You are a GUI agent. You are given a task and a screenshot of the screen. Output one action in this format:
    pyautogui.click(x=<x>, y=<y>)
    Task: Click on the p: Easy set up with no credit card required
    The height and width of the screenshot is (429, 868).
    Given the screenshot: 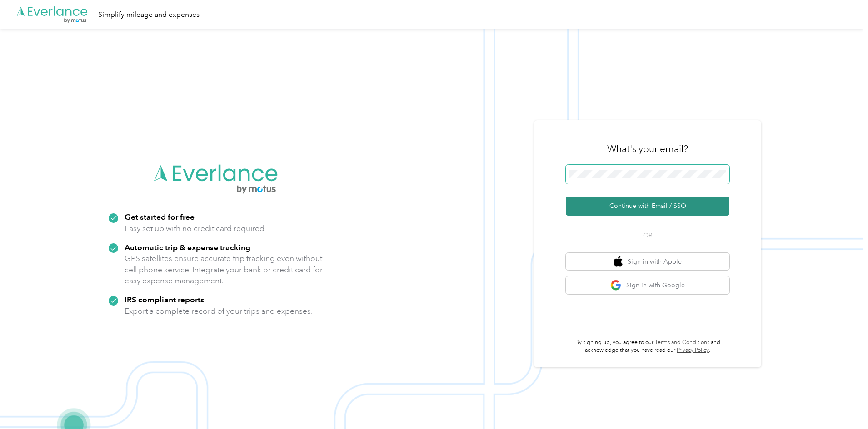 What is the action you would take?
    pyautogui.click(x=195, y=228)
    